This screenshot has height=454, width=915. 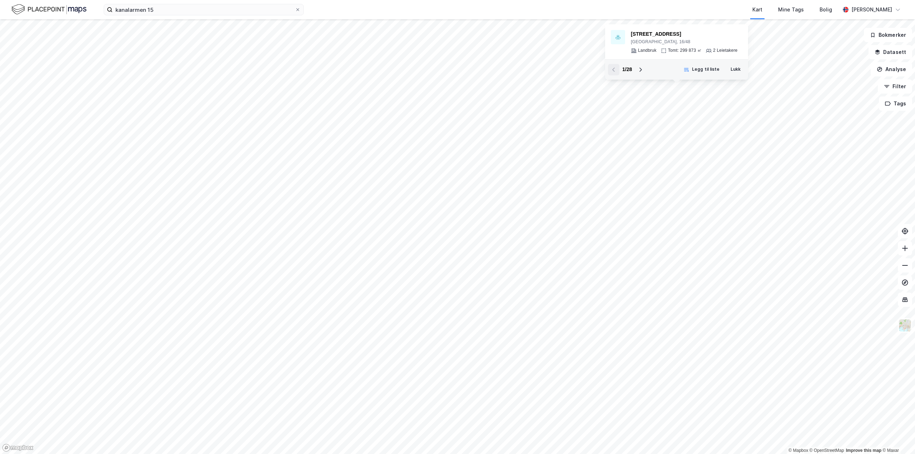 What do you see at coordinates (895, 87) in the screenshot?
I see `button: Filter` at bounding box center [895, 87].